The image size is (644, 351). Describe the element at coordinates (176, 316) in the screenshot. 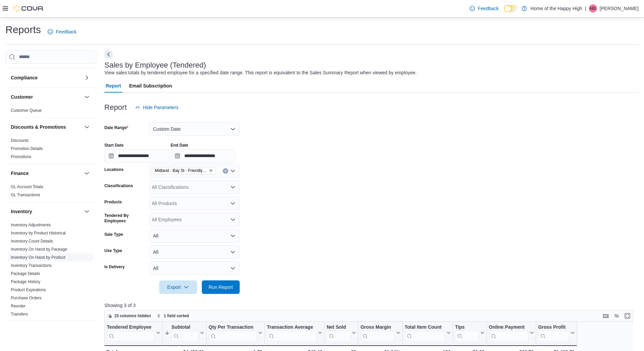

I see `span: 1 field sorted` at that location.